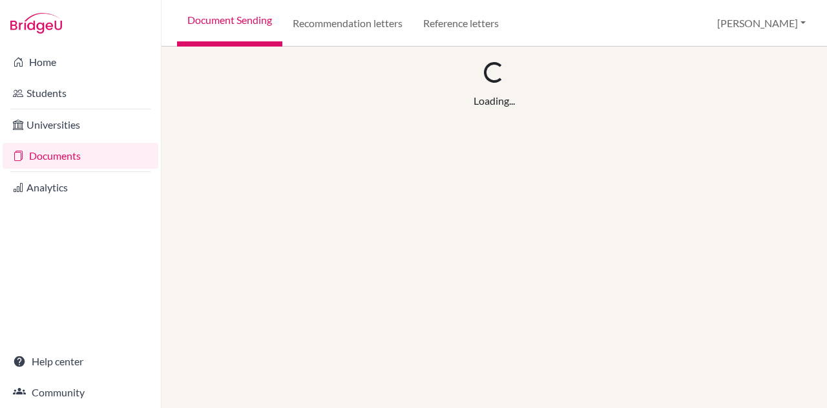  I want to click on a: Home, so click(80, 62).